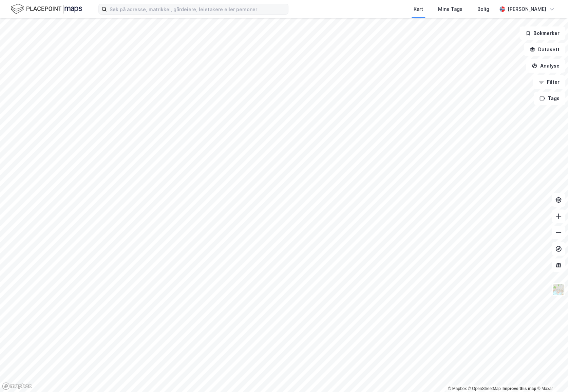 The image size is (568, 392). What do you see at coordinates (419, 9) in the screenshot?
I see `div: Kart` at bounding box center [419, 9].